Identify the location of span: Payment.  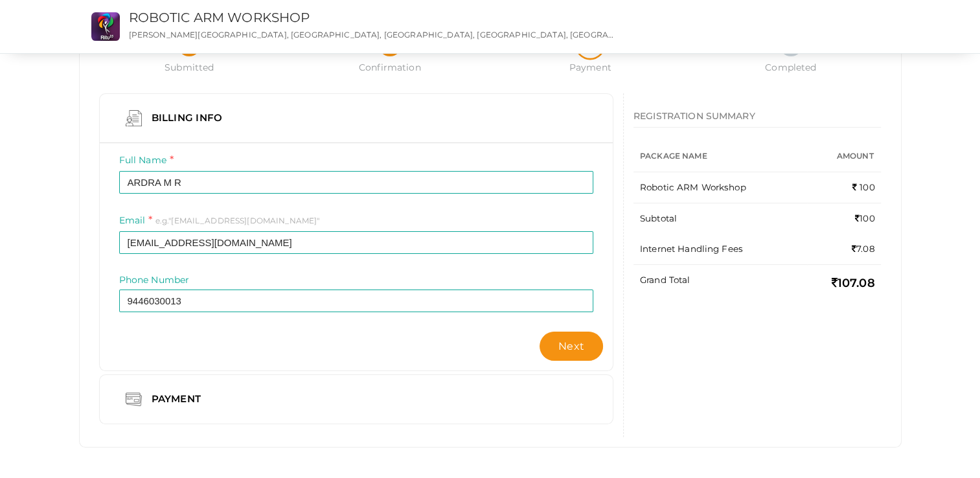
(591, 67).